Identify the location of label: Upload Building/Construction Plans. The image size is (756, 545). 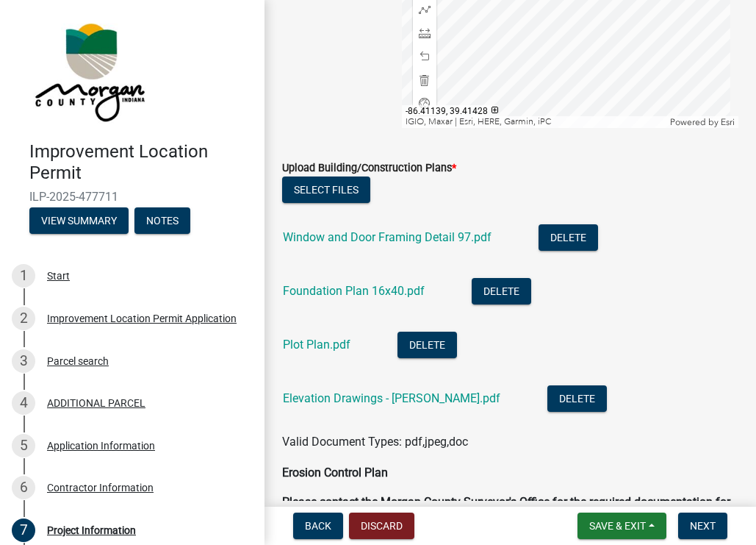
(369, 168).